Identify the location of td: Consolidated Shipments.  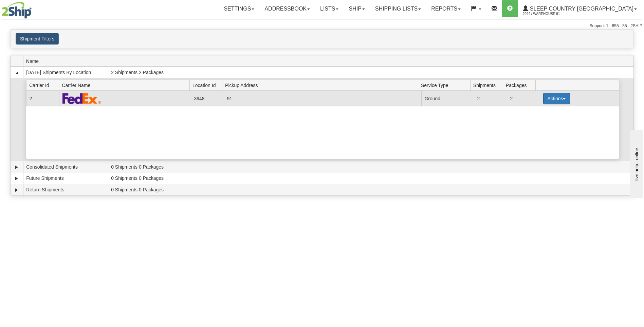
(65, 167).